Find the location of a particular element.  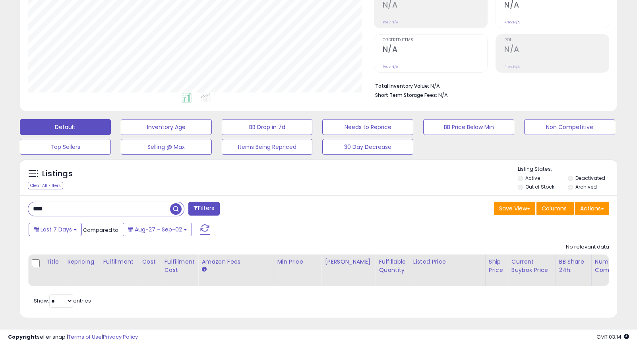

a: Terms of Use is located at coordinates (85, 337).